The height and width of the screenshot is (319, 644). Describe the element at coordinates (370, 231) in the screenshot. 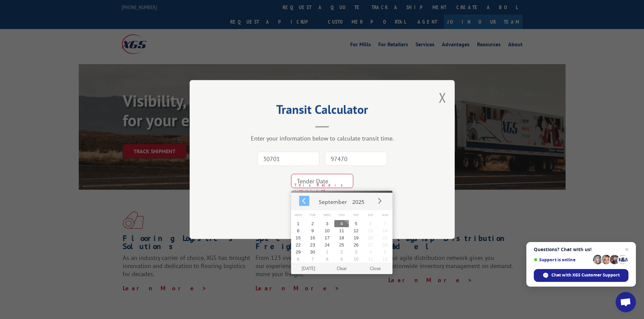

I see `button: 13` at that location.